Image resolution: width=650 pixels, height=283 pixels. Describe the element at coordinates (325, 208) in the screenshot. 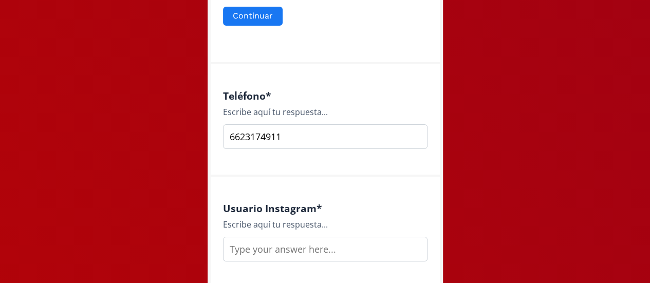

I see `h4: Usuario Instagram *` at that location.